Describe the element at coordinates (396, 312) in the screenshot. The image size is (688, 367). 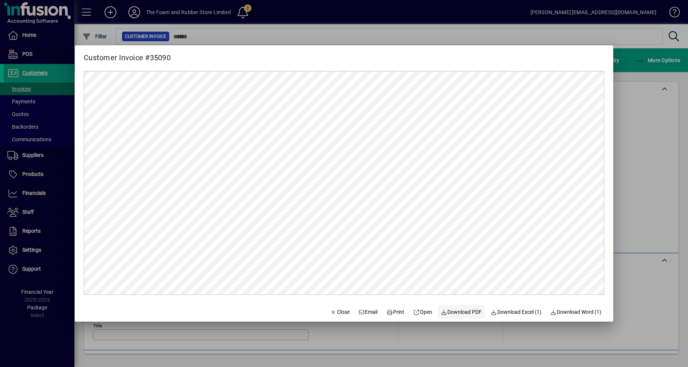
I see `span: Print` at that location.